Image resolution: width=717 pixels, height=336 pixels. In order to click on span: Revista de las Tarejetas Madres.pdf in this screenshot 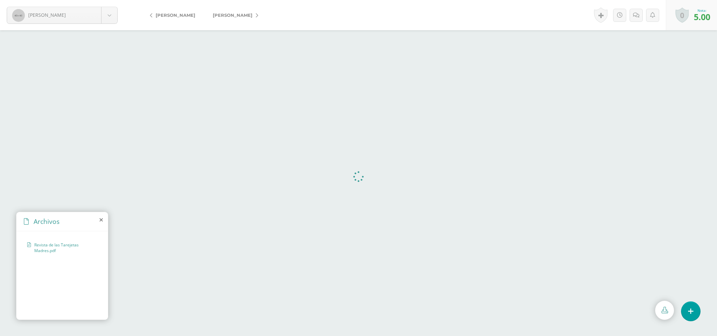, I will do `click(64, 248)`.